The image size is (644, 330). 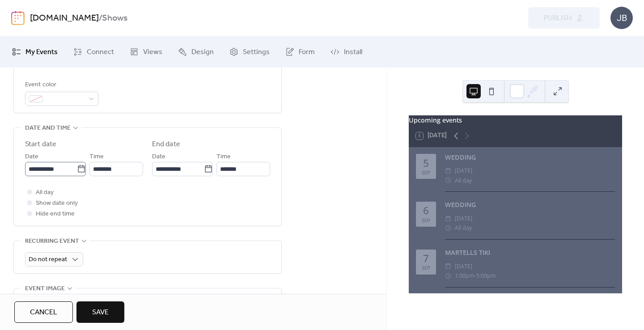 What do you see at coordinates (353, 52) in the screenshot?
I see `span: Install` at bounding box center [353, 52].